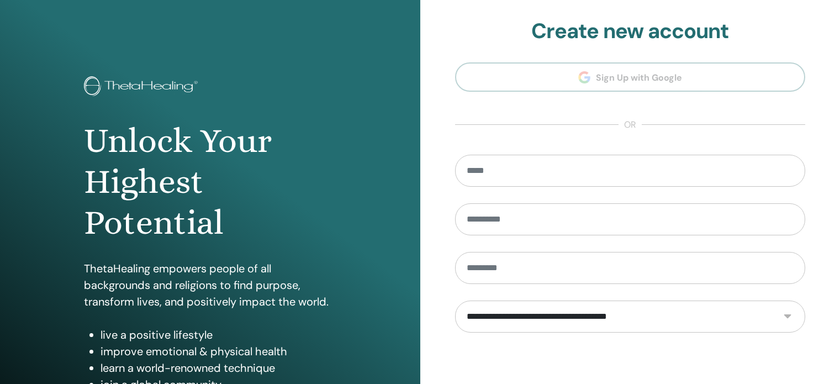 This screenshot has width=840, height=384. What do you see at coordinates (210, 182) in the screenshot?
I see `h1: Unlock Your Highest Potential` at bounding box center [210, 182].